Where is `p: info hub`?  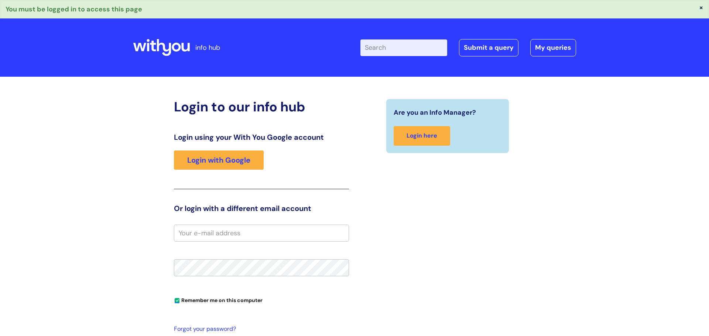 p: info hub is located at coordinates (207, 48).